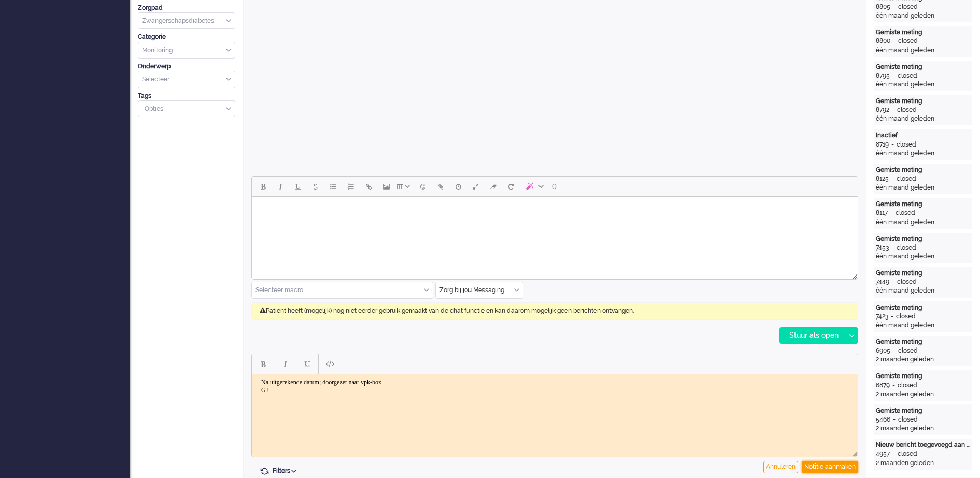 The height and width of the screenshot is (478, 980). What do you see at coordinates (316, 187) in the screenshot?
I see `button: Strikethrough` at bounding box center [316, 187].